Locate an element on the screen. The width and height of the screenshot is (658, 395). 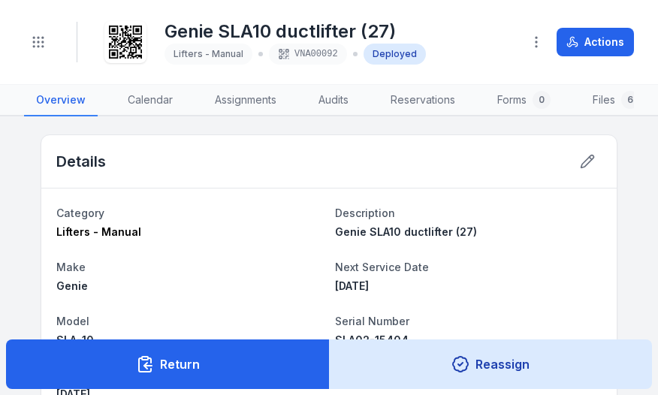
span: Category is located at coordinates (80, 213).